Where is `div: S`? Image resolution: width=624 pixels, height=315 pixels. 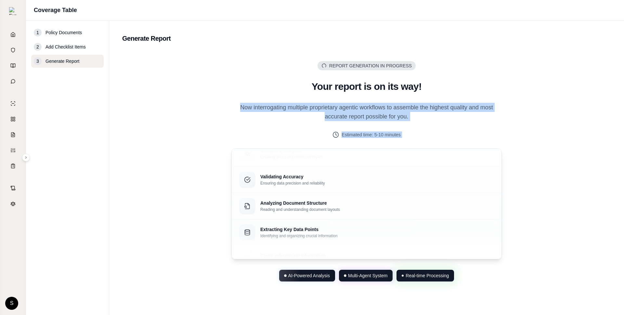 div: S is located at coordinates (12, 303).